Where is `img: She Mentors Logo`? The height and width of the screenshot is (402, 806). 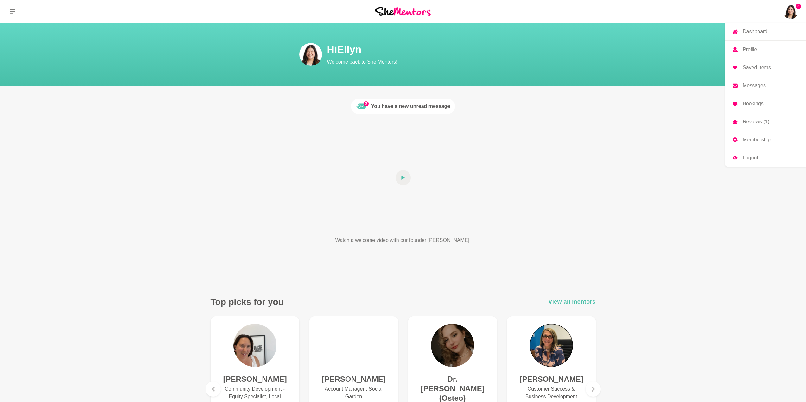 img: She Mentors Logo is located at coordinates (403, 11).